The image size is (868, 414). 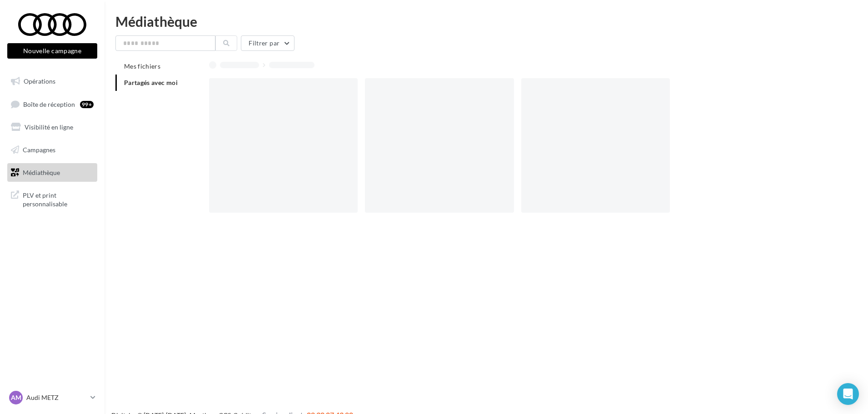 I want to click on p: Audi METZ, so click(x=56, y=398).